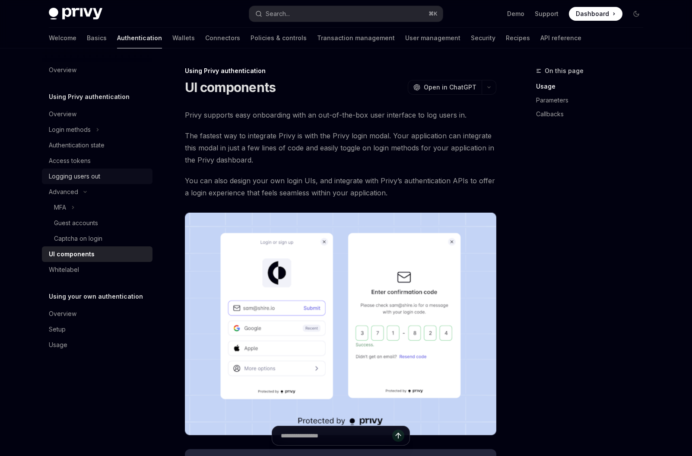 The image size is (692, 456). I want to click on a: Parameters, so click(593, 100).